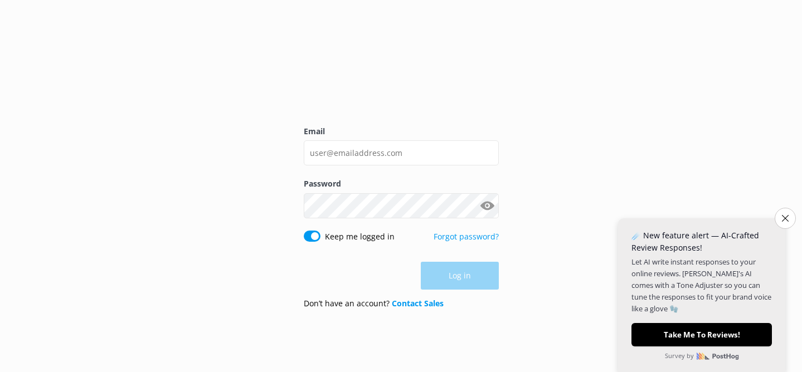 This screenshot has width=802, height=372. I want to click on p: Don’t have an account?, so click(373, 304).